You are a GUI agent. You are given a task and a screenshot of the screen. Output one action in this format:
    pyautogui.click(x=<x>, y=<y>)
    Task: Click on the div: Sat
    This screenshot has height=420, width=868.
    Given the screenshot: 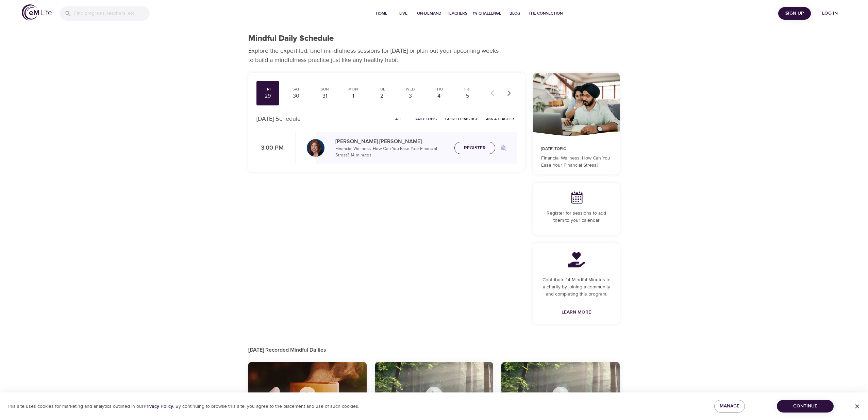 What is the action you would take?
    pyautogui.click(x=296, y=89)
    